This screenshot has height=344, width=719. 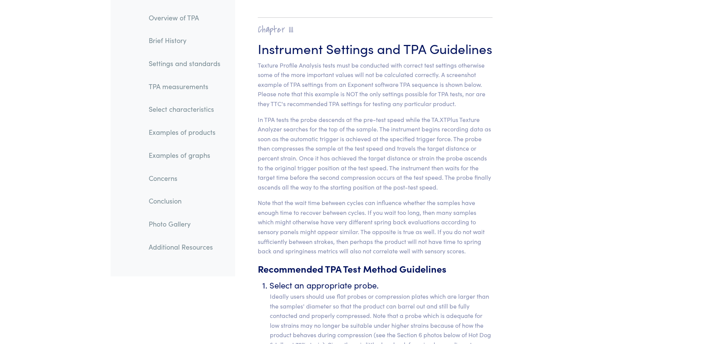 What do you see at coordinates (185, 86) in the screenshot?
I see `a: TPA measurements` at bounding box center [185, 86].